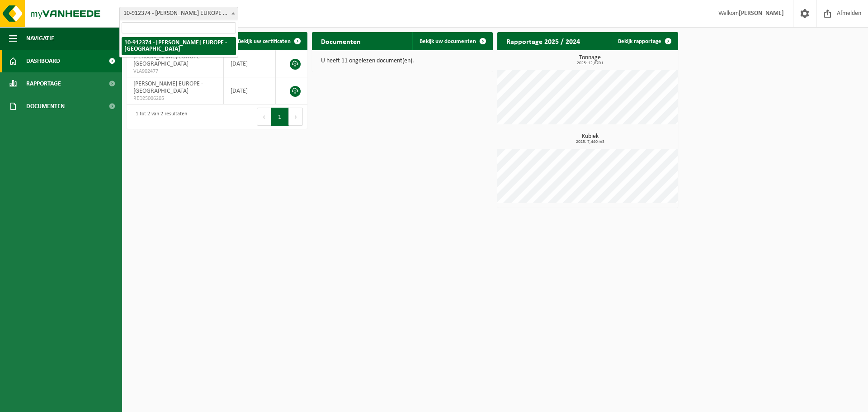  What do you see at coordinates (40, 38) in the screenshot?
I see `span: Navigatie` at bounding box center [40, 38].